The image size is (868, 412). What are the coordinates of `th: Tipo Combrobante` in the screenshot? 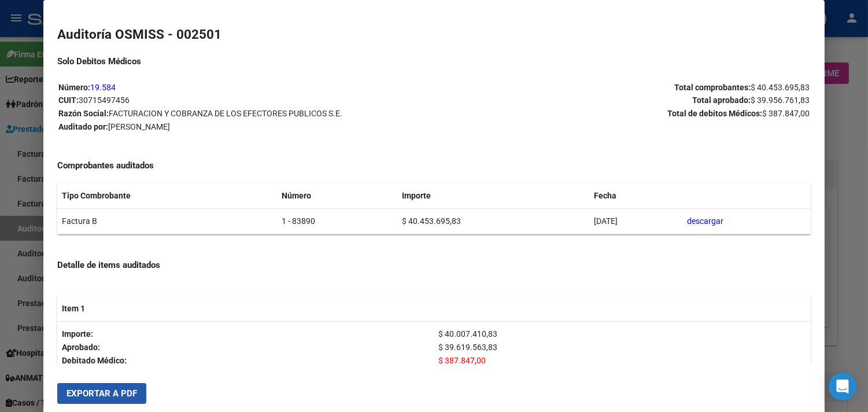 It's located at (167, 195).